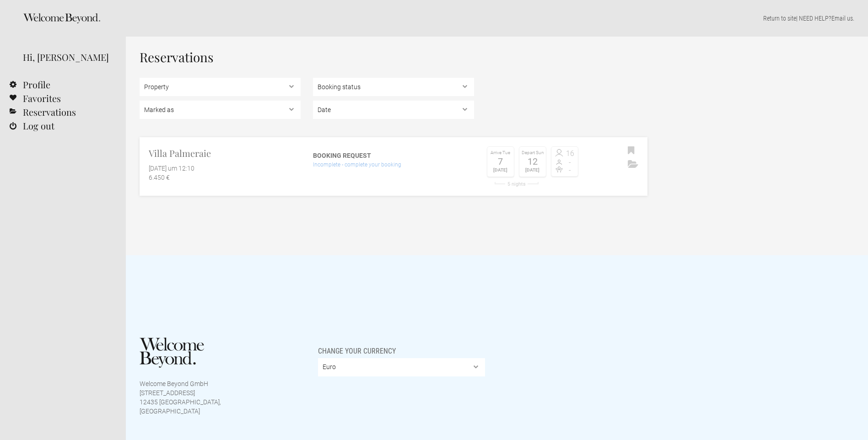 The height and width of the screenshot is (440, 868). Describe the element at coordinates (393, 57) in the screenshot. I see `h1: Reservations` at that location.